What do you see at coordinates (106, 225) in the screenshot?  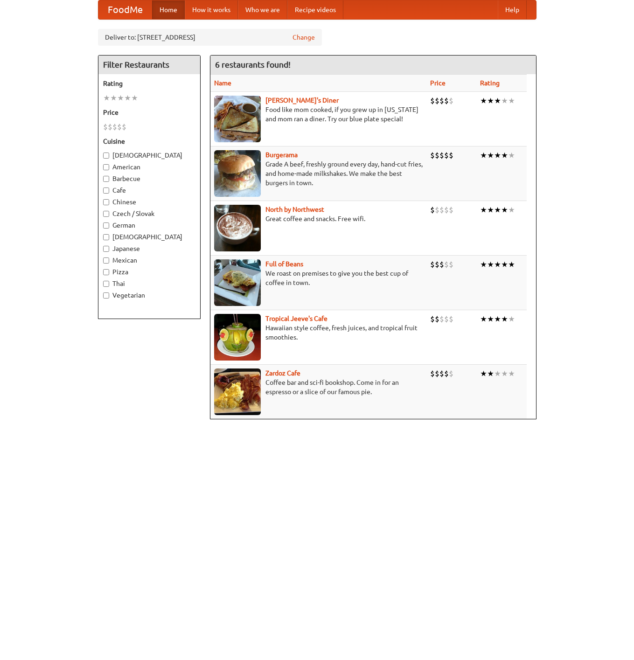 I see `input: German` at bounding box center [106, 225].